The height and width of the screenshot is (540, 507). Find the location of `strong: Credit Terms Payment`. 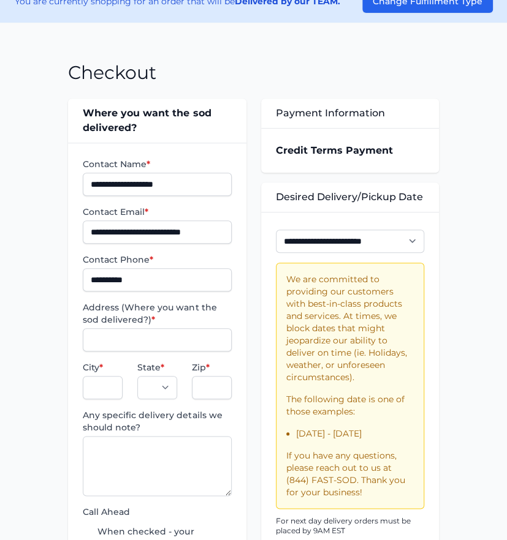

strong: Credit Terms Payment is located at coordinates (334, 150).